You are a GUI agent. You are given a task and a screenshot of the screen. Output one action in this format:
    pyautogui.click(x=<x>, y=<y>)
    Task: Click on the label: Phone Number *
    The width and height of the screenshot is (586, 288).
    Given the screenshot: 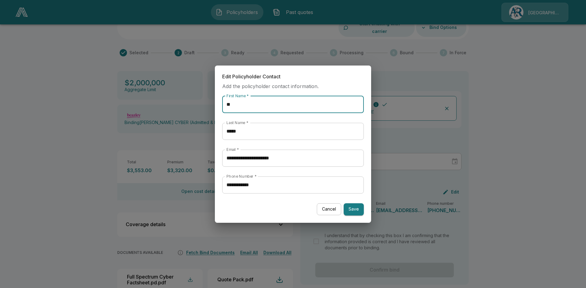 What is the action you would take?
    pyautogui.click(x=241, y=176)
    